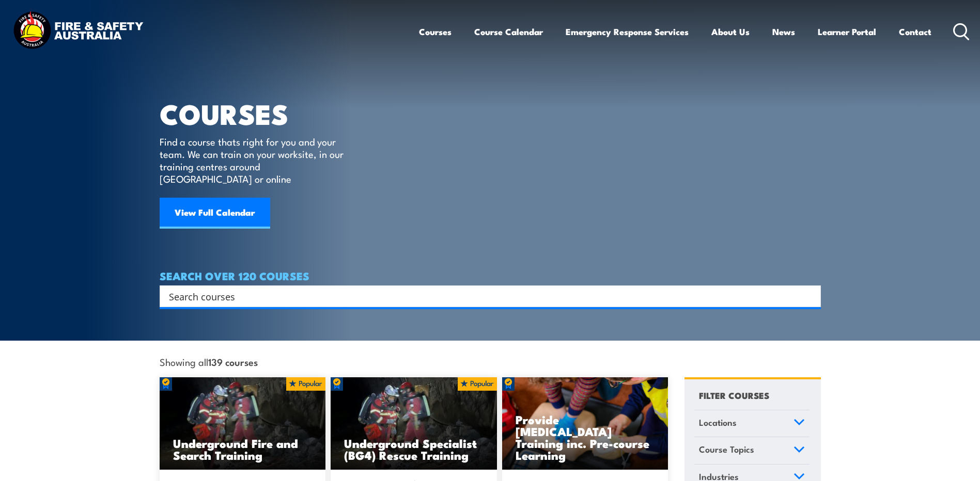  Describe the element at coordinates (810, 296) in the screenshot. I see `button: Search magnifier button` at that location.